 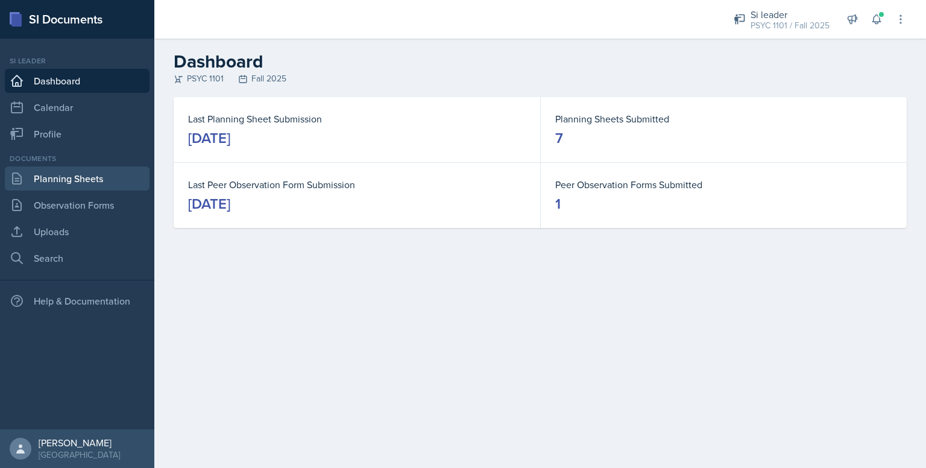 I want to click on dt: Last Peer Observation Form Submission, so click(x=357, y=184).